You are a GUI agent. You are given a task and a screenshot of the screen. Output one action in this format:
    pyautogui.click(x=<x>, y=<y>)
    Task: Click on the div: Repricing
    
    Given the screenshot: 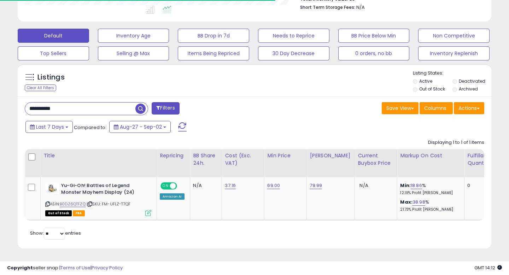 What is the action you would take?
    pyautogui.click(x=173, y=156)
    